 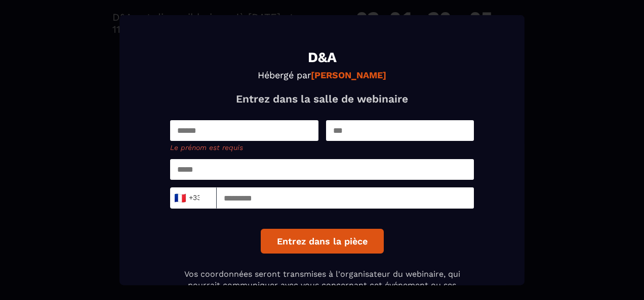 I want to click on span: +33, so click(x=187, y=199).